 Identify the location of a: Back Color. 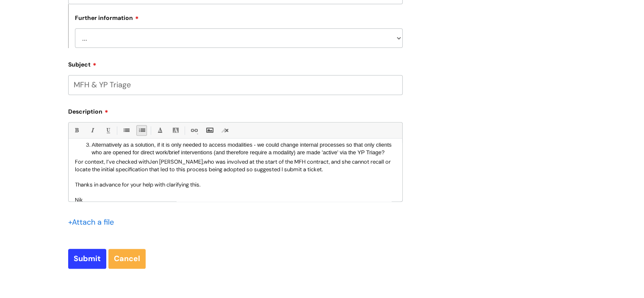
(175, 130).